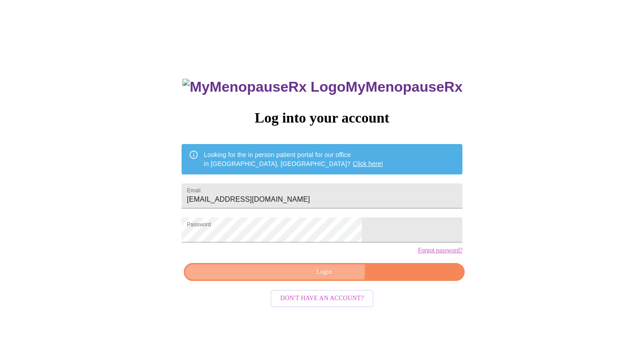  What do you see at coordinates (323, 87) in the screenshot?
I see `h3: MyMenopauseRx` at bounding box center [323, 87].